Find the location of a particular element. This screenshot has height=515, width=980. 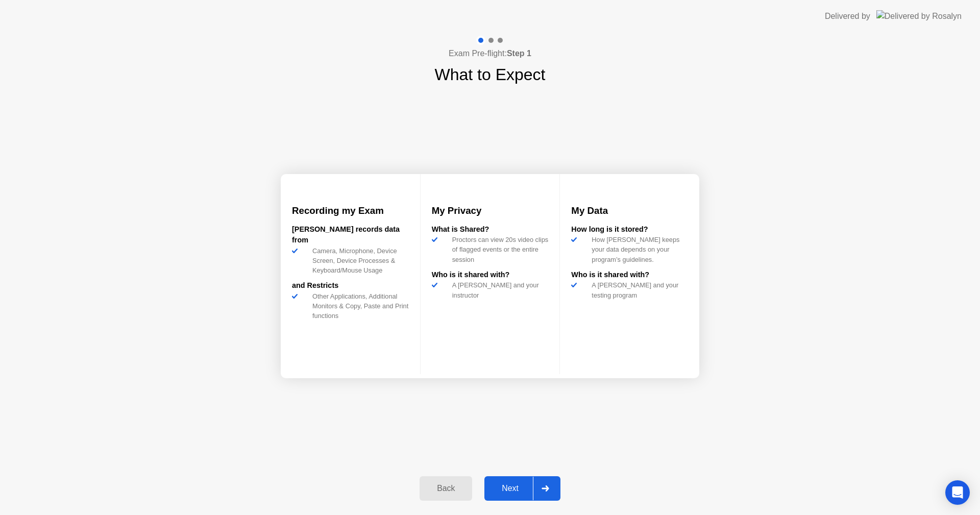

h3: My Privacy is located at coordinates (490, 211).